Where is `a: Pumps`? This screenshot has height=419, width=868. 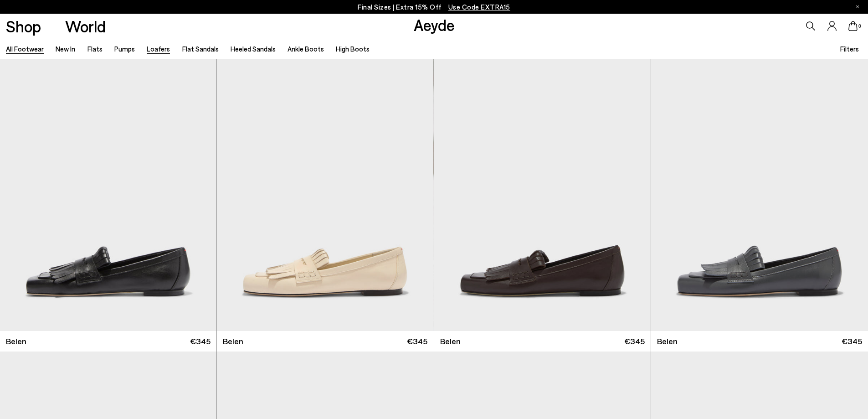
a: Pumps is located at coordinates (124, 49).